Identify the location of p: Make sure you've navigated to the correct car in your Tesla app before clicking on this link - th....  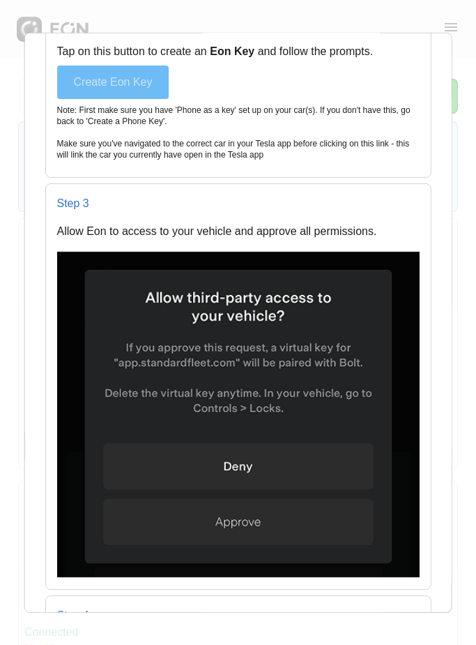
(238, 149).